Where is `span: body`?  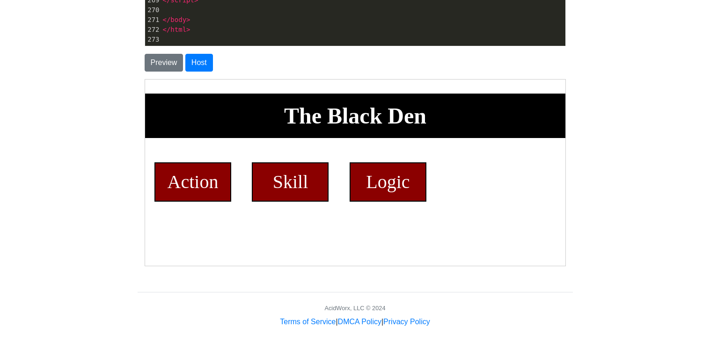
span: body is located at coordinates (178, 20).